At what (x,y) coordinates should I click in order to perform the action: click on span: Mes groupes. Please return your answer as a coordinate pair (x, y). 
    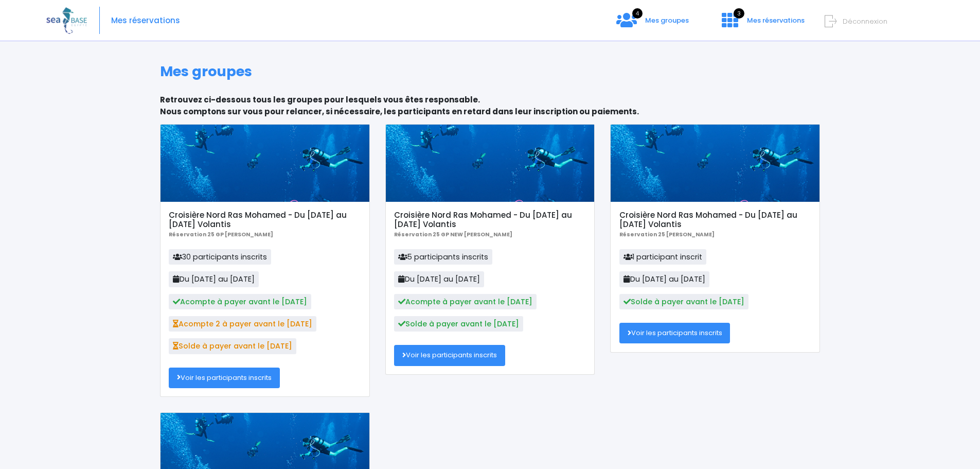
    Looking at the image, I should click on (667, 20).